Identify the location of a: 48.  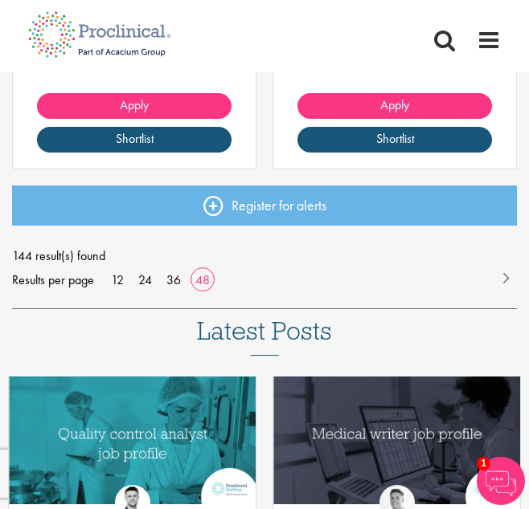
(203, 280).